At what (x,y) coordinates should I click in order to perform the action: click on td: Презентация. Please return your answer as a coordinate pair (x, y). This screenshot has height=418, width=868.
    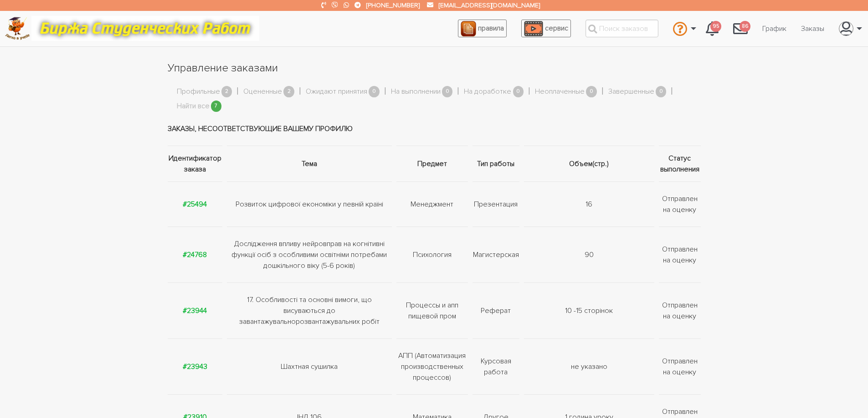
    Looking at the image, I should click on (496, 204).